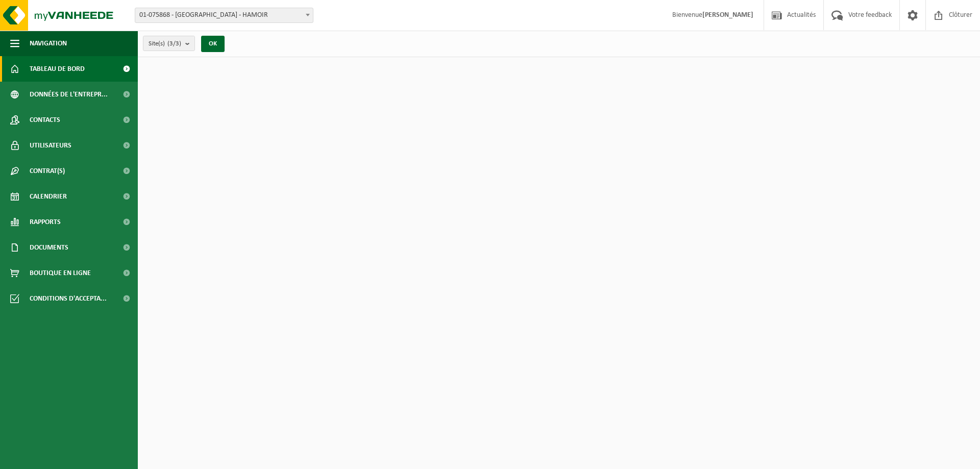 The height and width of the screenshot is (469, 980). I want to click on span: Site(s), so click(165, 44).